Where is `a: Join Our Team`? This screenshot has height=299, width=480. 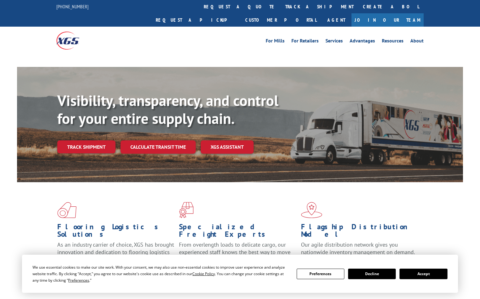
a: Join Our Team is located at coordinates (388, 20).